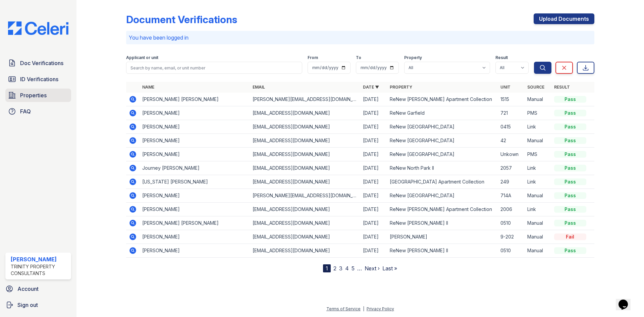 This screenshot has width=644, height=317. I want to click on a: Properties, so click(38, 95).